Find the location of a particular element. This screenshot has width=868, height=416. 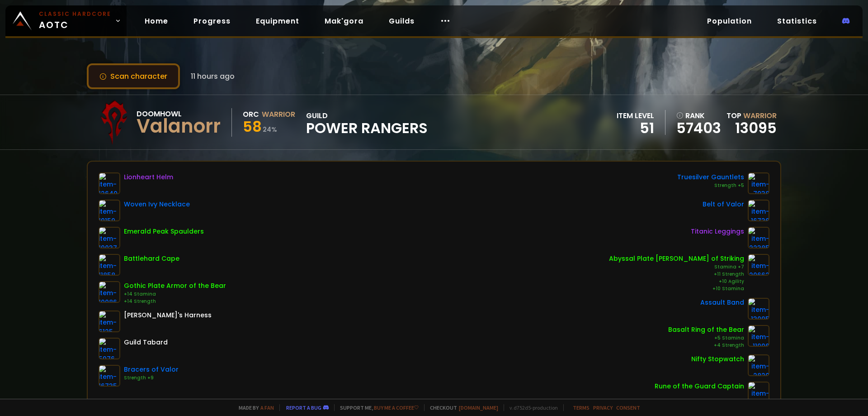

div: +14 Strength is located at coordinates (175, 301).